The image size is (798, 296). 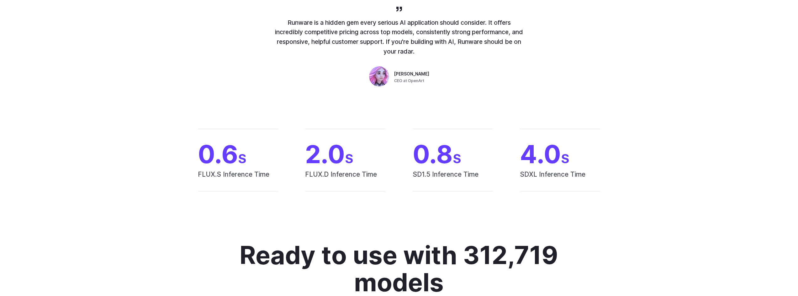 I want to click on span: 2.0, so click(x=345, y=154).